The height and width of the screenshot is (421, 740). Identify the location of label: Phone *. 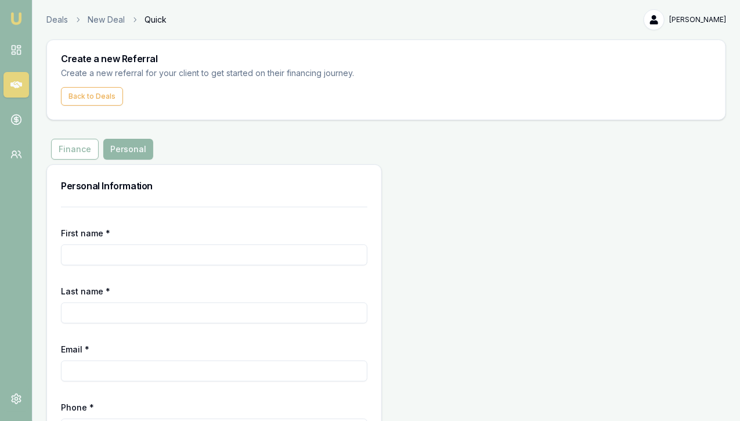
(77, 407).